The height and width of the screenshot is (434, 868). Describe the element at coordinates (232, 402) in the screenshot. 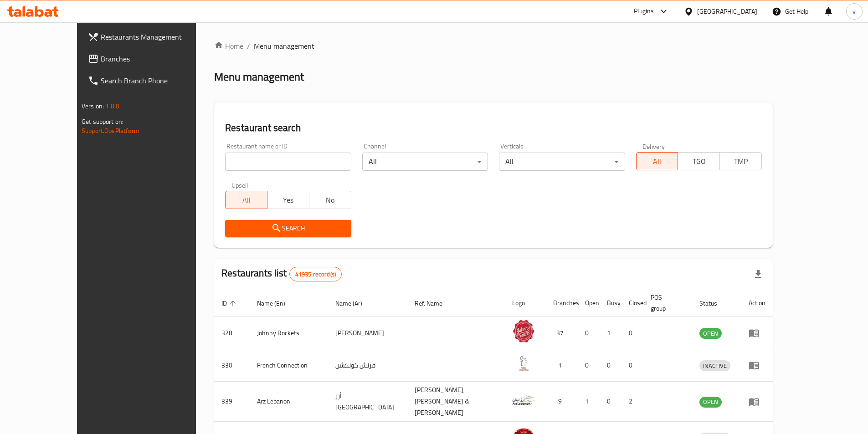

I see `td: 339` at that location.